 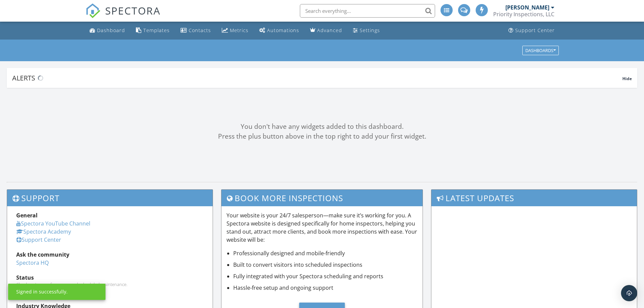 I want to click on a: Metrics, so click(x=235, y=30).